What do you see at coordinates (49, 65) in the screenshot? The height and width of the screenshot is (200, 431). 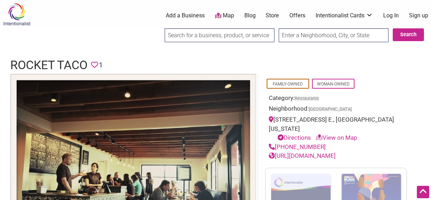 I see `h1: Rocket Taco` at bounding box center [49, 65].